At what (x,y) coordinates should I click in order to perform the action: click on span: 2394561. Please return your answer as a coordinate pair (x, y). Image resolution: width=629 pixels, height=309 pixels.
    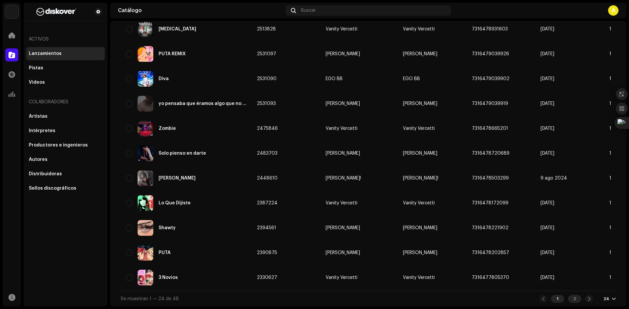
    Looking at the image, I should click on (266, 228).